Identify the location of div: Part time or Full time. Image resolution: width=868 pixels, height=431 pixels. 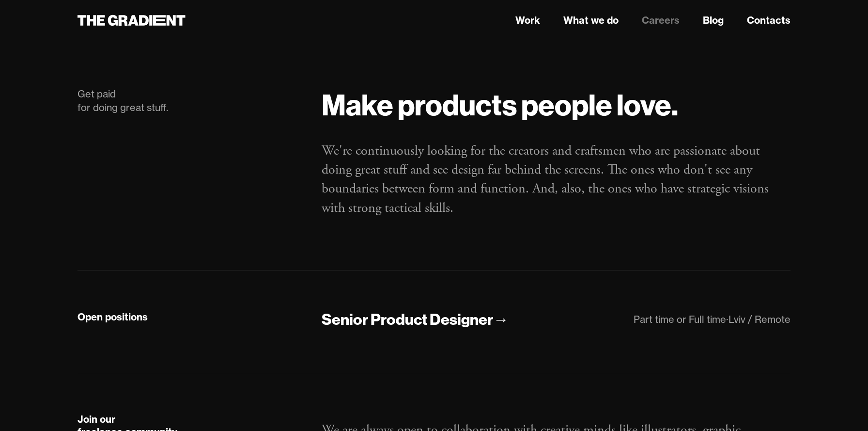
(680, 319).